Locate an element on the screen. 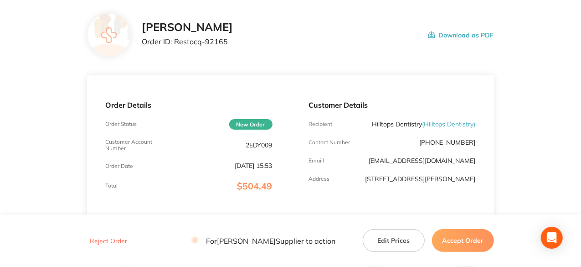 Image resolution: width=581 pixels, height=267 pixels. button: Download as PDF is located at coordinates (461, 35).